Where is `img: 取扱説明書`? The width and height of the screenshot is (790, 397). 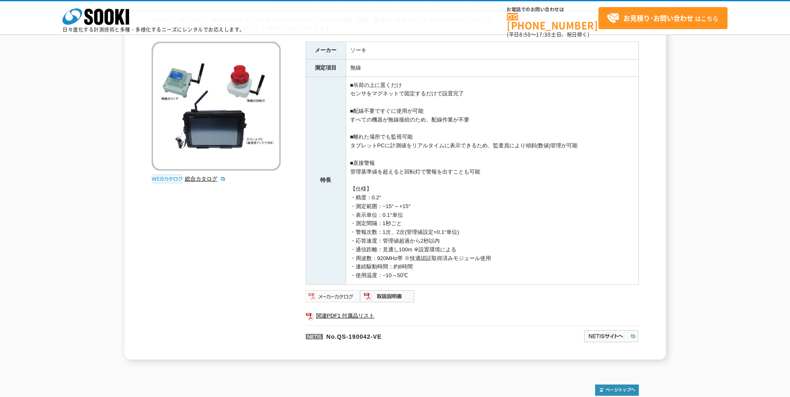
img: 取扱説明書 is located at coordinates (387, 296).